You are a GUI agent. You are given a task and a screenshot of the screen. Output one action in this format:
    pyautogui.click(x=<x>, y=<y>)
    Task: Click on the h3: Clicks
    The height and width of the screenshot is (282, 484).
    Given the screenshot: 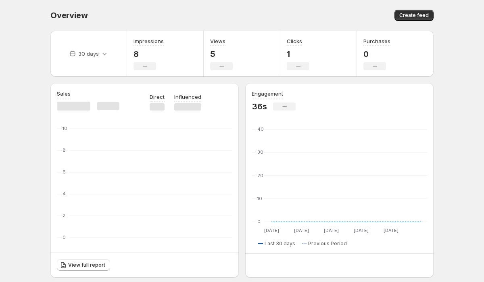 What is the action you would take?
    pyautogui.click(x=294, y=41)
    